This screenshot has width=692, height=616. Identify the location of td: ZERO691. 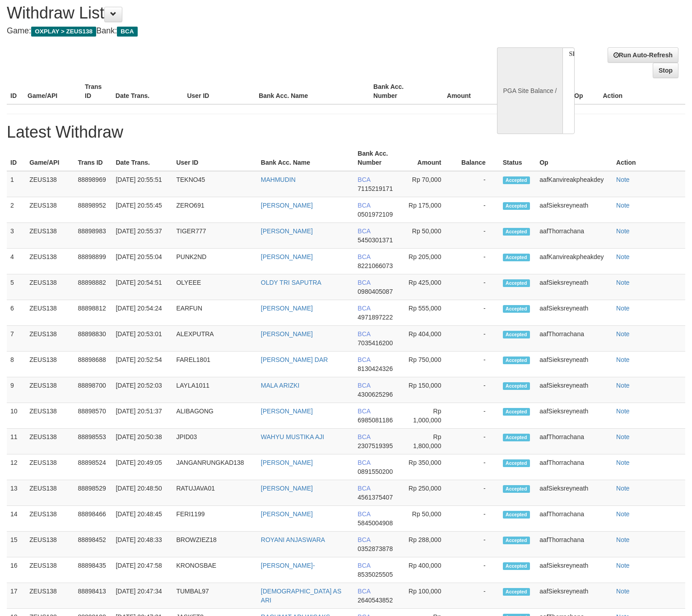
(215, 210).